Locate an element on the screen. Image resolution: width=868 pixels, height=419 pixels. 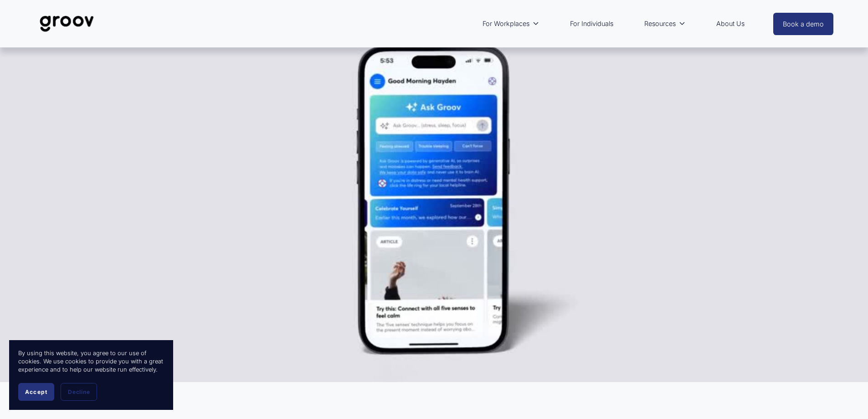
img: Groov | Unlock Human Potential at Work and in Life is located at coordinates (67, 24).